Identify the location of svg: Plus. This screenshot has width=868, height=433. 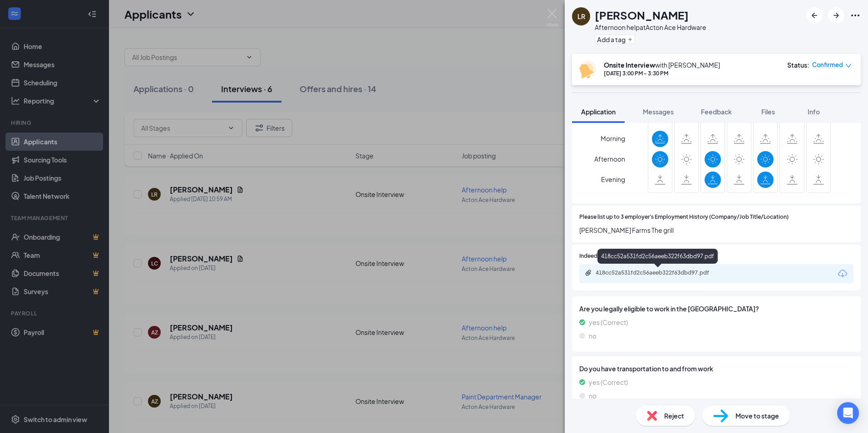
(630, 40).